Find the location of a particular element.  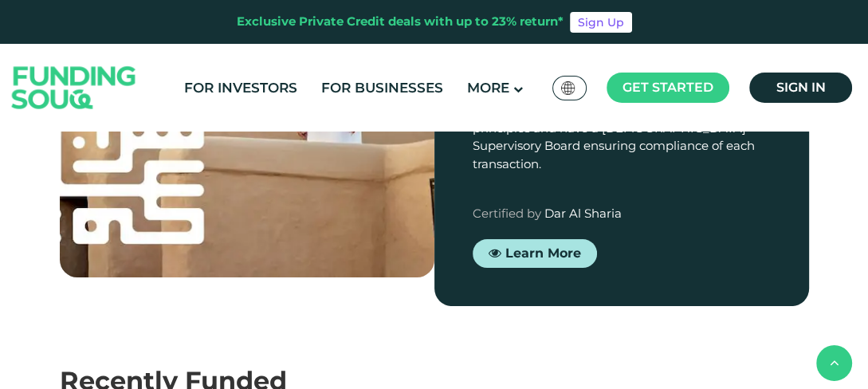

img: website_grey.svg is located at coordinates (32, 48).